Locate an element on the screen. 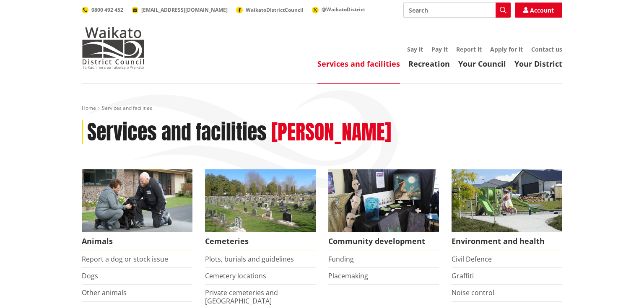  nav: breadcrumb is located at coordinates (322, 108).